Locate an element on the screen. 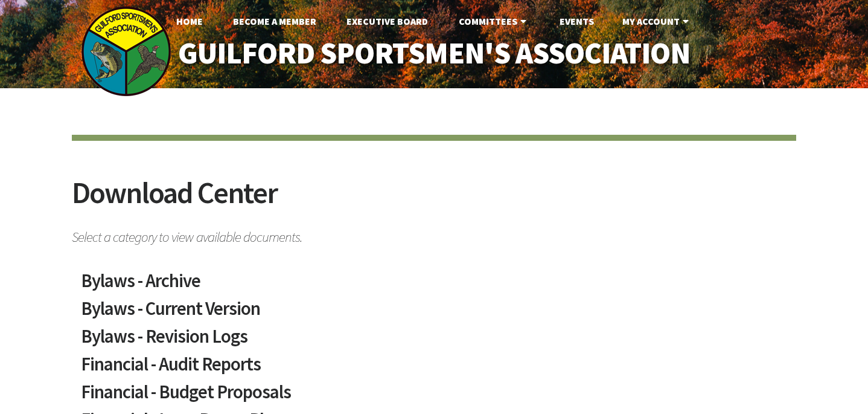 Image resolution: width=868 pixels, height=414 pixels. a: Become A Member is located at coordinates (274, 21).